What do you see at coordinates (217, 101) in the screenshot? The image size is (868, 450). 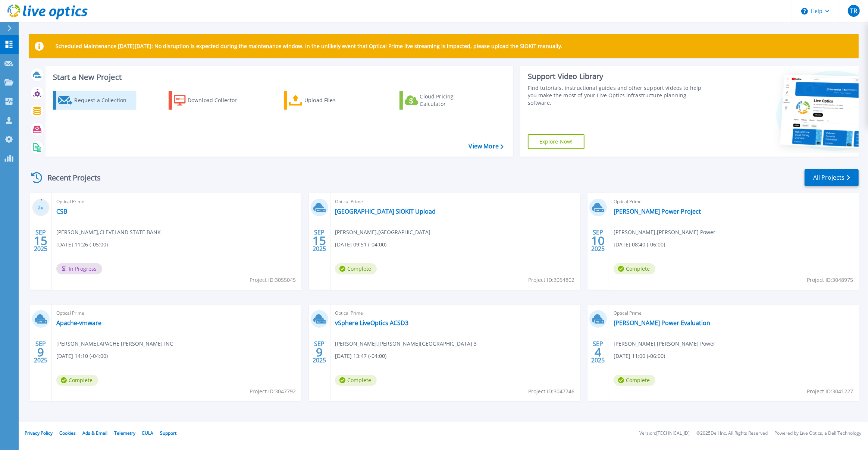 I see `div: Download Collector` at bounding box center [217, 101].